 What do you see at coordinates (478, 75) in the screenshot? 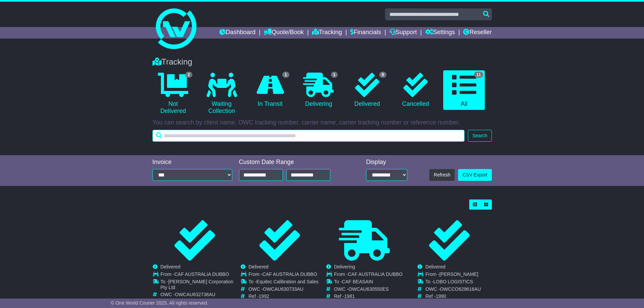
I see `span: 11` at bounding box center [478, 75].